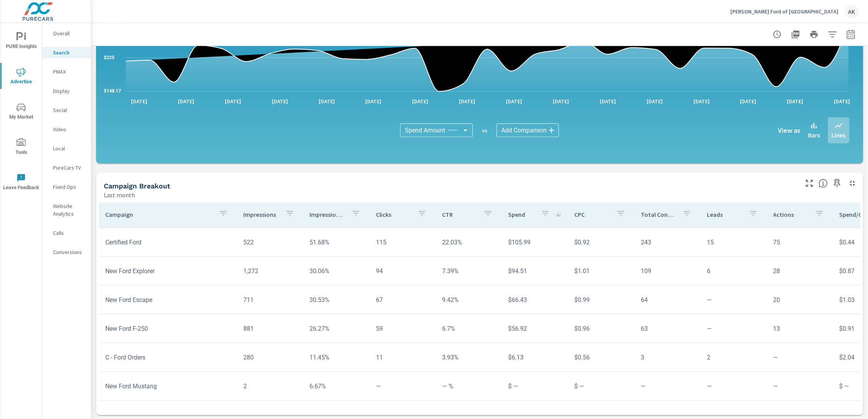 This screenshot has width=868, height=419. Describe the element at coordinates (668, 329) in the screenshot. I see `td: 63` at that location.